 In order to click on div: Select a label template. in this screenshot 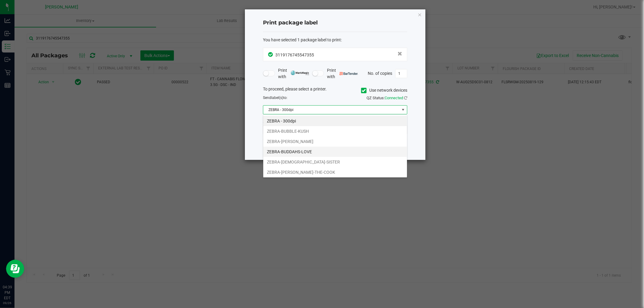, I will do `click(335, 122)`.